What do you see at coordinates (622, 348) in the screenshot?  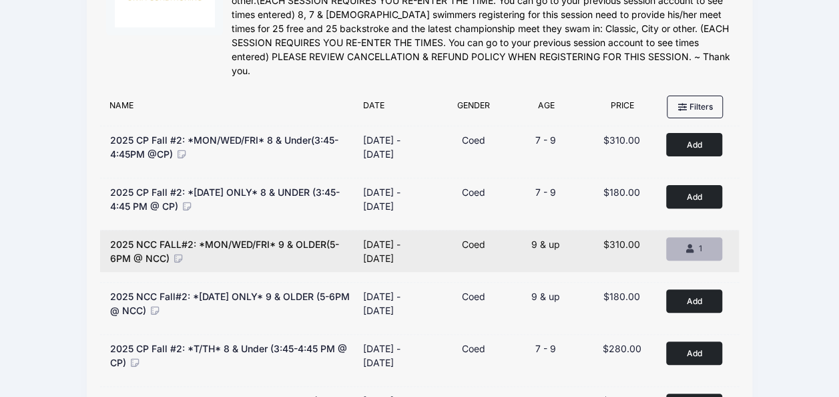 I see `span: $280.00` at bounding box center [622, 348].